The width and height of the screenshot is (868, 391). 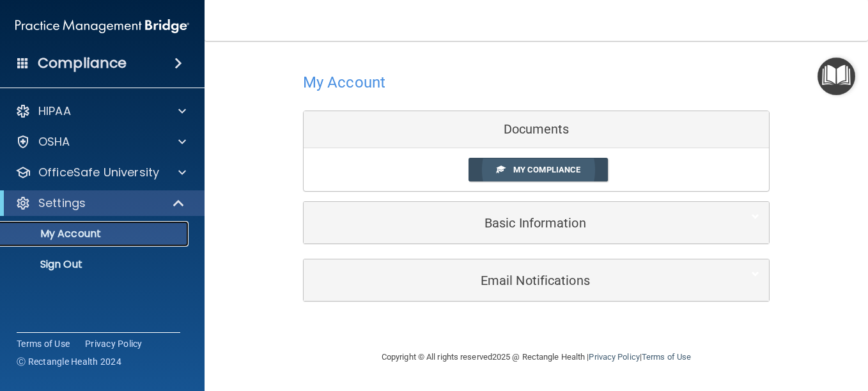 I want to click on a: HIPAA, so click(x=100, y=111).